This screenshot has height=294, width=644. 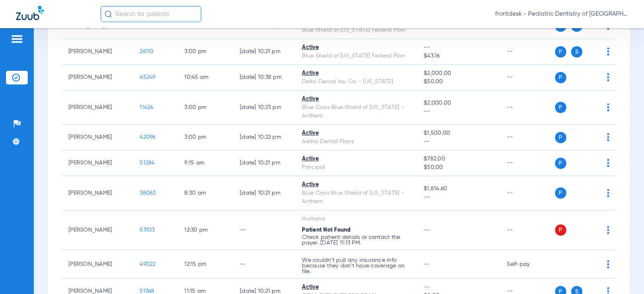 I want to click on div: Principal, so click(x=356, y=167).